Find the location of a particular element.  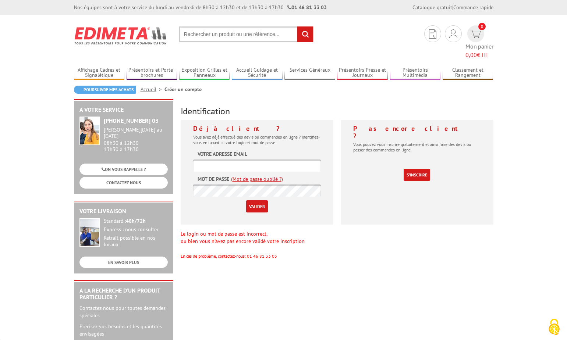

h2: A la recherche d'un produit particulier ? is located at coordinates (124, 294).